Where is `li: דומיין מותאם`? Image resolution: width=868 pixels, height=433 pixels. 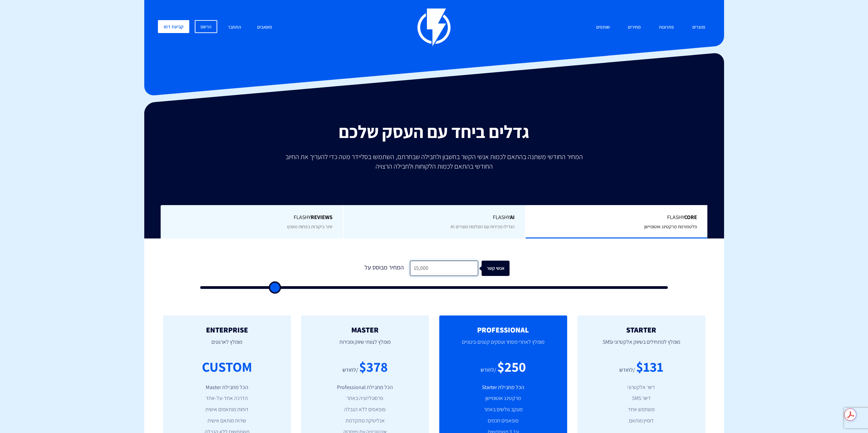 li: דומיין מותאם is located at coordinates (641, 421).